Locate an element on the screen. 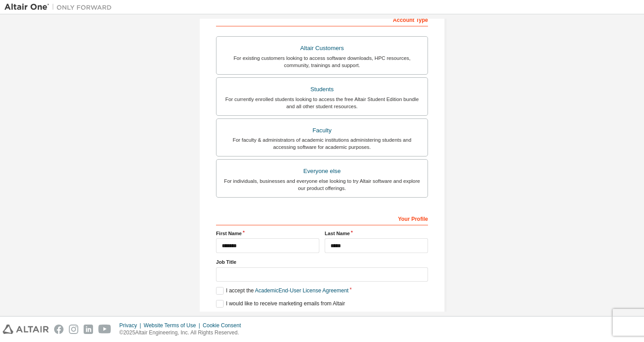 The height and width of the screenshot is (342, 644). img: youtube.svg is located at coordinates (105, 329).